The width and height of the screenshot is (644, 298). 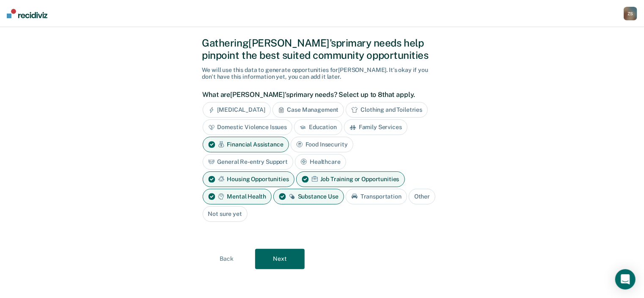 What do you see at coordinates (308, 110) in the screenshot?
I see `div: Case Management` at bounding box center [308, 110].